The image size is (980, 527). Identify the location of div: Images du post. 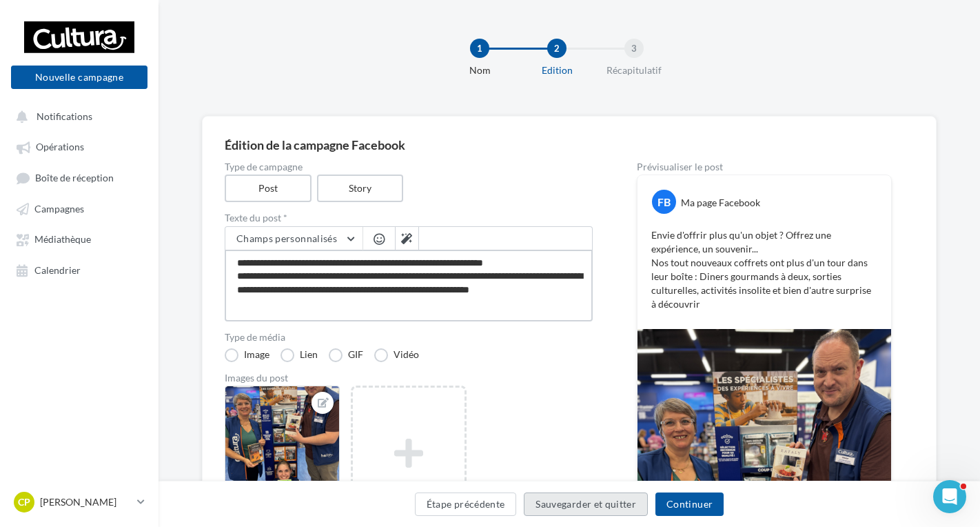
(409, 378).